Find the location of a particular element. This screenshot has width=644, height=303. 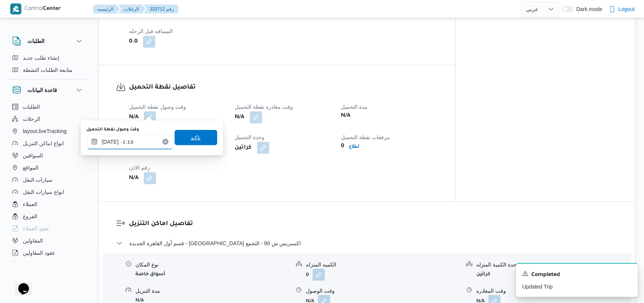

b: أسواق خاصة is located at coordinates (150, 274).